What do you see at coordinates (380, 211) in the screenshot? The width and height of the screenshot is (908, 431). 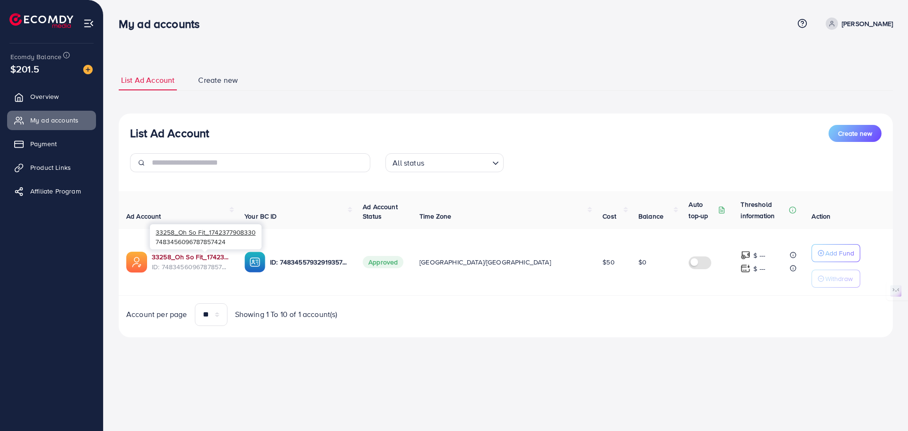 I see `span: Ad Account Status` at bounding box center [380, 211].